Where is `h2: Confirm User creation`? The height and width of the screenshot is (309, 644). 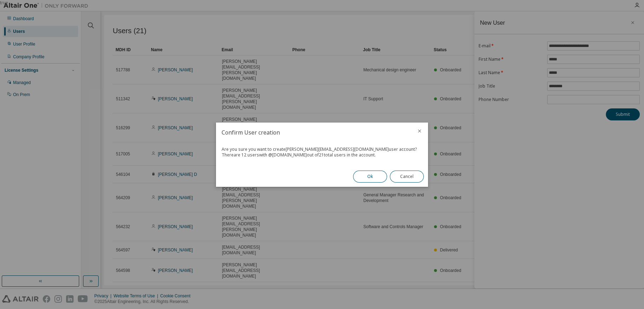
h2: Confirm User creation is located at coordinates (313, 132).